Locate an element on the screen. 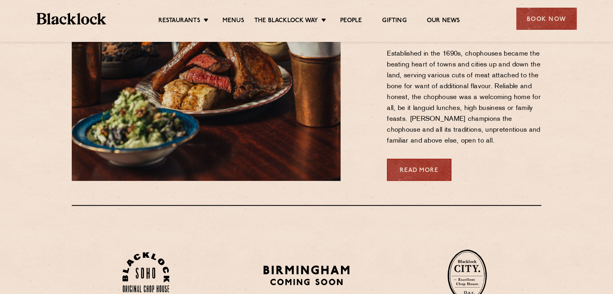 The image size is (613, 294). a: Our News is located at coordinates (444, 21).